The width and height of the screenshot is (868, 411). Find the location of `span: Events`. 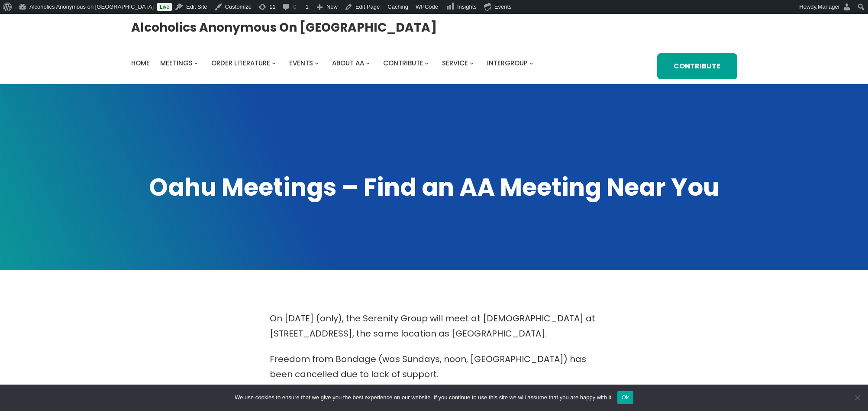

span: Events is located at coordinates (301, 63).